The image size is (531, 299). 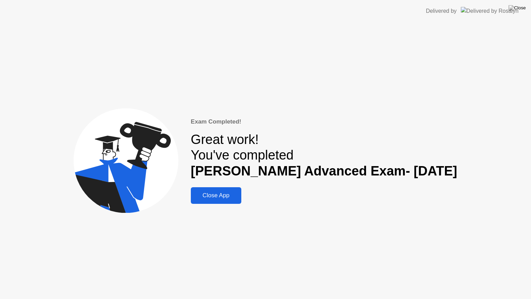 What do you see at coordinates (216, 195) in the screenshot?
I see `button: Close App` at bounding box center [216, 195].